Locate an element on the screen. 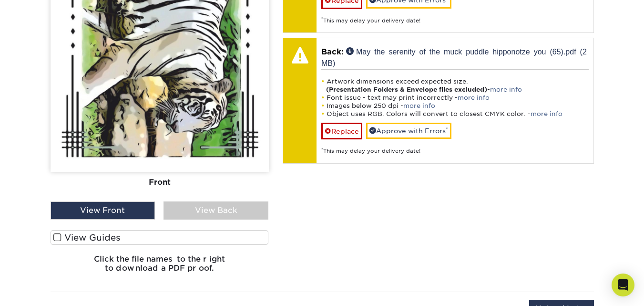 The image size is (644, 306). li: Images below 250 dpi - is located at coordinates (455, 105).